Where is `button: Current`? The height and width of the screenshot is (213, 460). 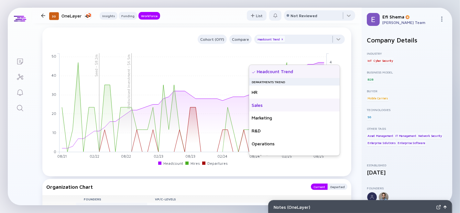
button: Current is located at coordinates (319, 187).